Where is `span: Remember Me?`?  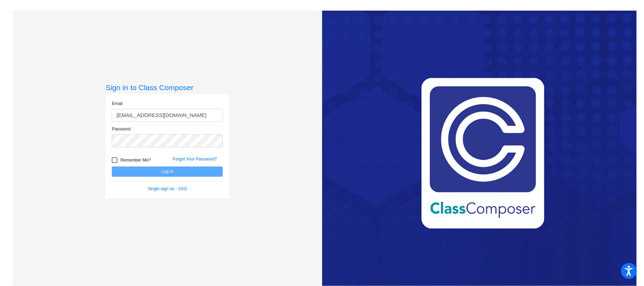 span: Remember Me? is located at coordinates (136, 161).